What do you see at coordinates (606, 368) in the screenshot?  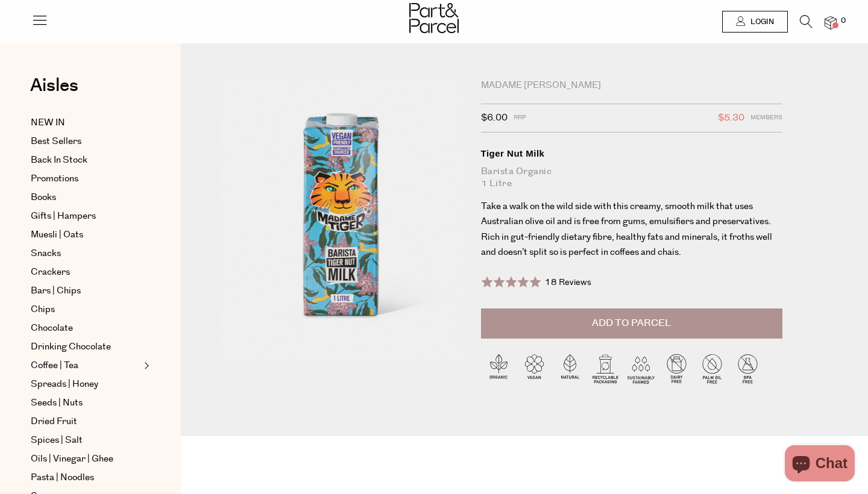 I see `img: P_P-ICONS-Live_Bec_V11_Recyclable_Packaging.svg` at bounding box center [606, 368].